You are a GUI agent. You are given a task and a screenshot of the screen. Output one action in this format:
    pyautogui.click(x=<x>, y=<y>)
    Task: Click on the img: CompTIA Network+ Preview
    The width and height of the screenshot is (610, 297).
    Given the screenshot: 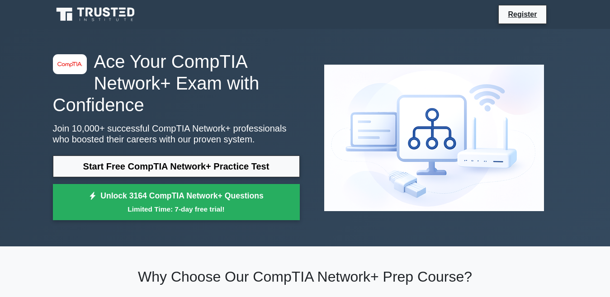 What is the action you would take?
    pyautogui.click(x=434, y=138)
    